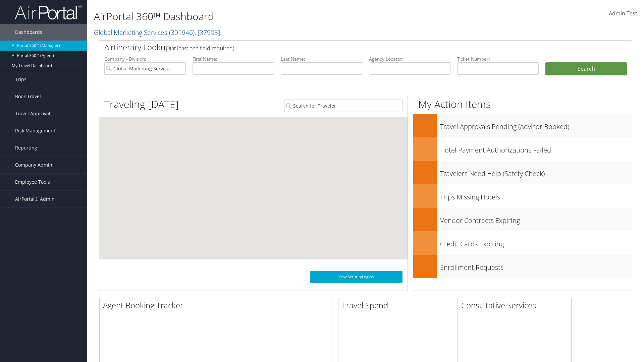  Describe the element at coordinates (536, 265) in the screenshot. I see `h3: Enrollment Requests` at that location.